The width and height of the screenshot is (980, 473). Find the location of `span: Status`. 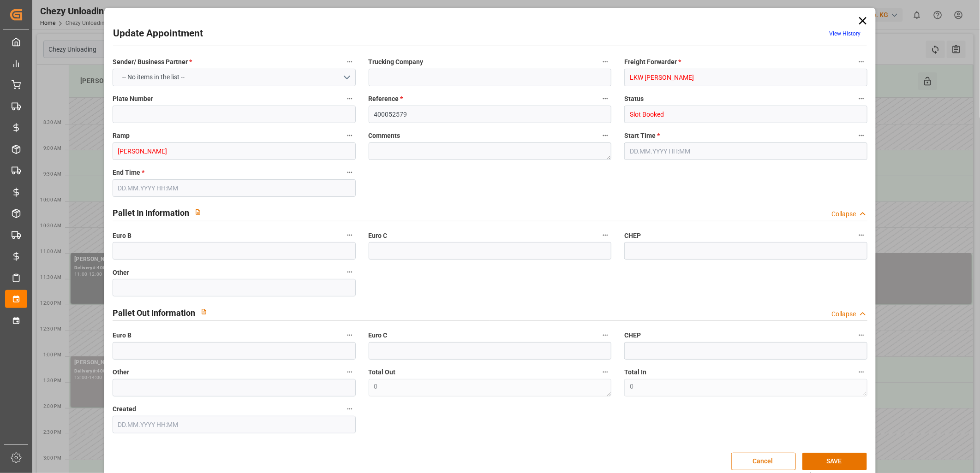

span: Status is located at coordinates (634, 99).